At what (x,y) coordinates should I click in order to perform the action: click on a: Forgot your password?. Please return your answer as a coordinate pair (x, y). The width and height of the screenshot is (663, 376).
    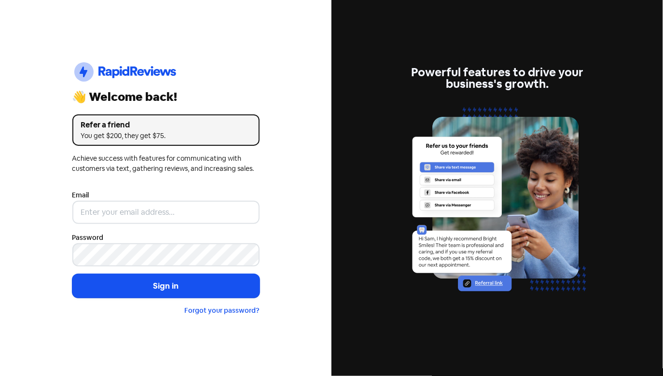
    Looking at the image, I should click on (222, 310).